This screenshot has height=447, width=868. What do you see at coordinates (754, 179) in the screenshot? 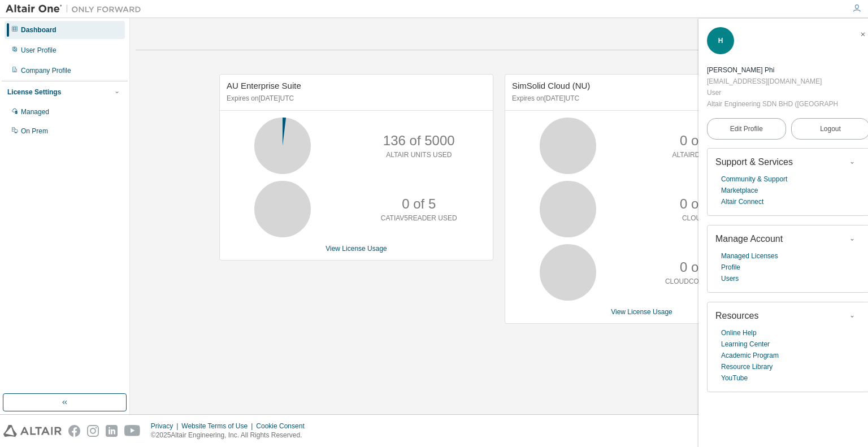
I see `a: Community & Support` at bounding box center [754, 179].